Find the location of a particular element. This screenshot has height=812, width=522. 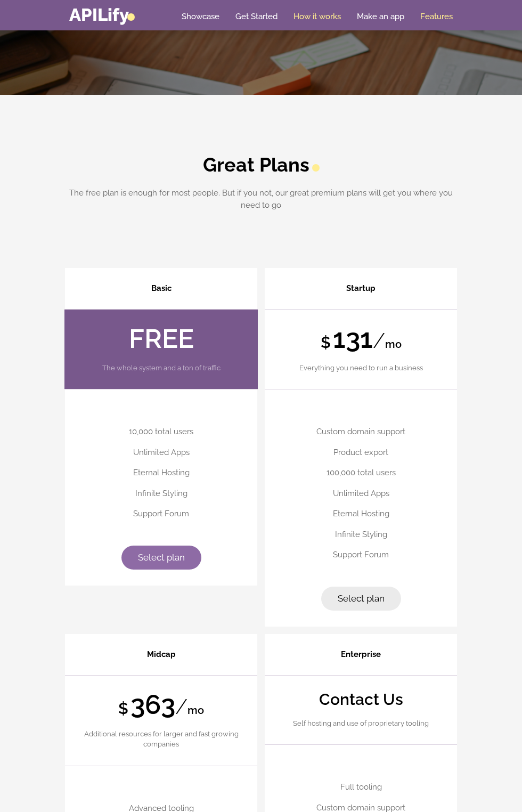

a: APILify is located at coordinates (102, 15).